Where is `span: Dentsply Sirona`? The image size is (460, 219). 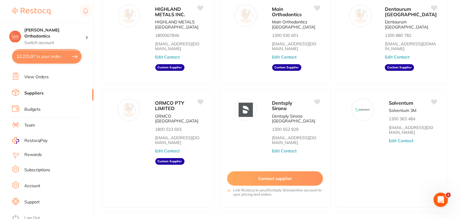
span: Dentsply Sirona is located at coordinates (282, 106).